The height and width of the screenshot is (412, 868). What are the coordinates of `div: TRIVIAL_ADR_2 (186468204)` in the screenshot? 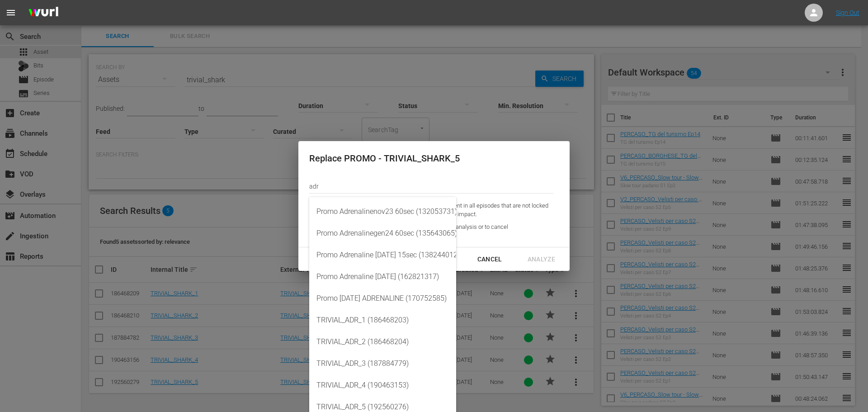 It's located at (383, 342).